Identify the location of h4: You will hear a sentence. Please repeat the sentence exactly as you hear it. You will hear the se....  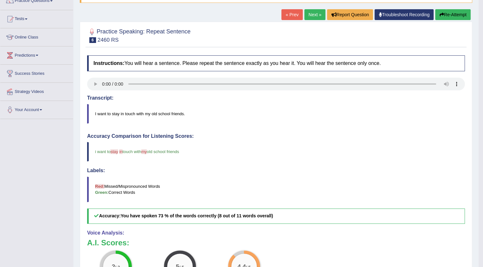
(276, 63).